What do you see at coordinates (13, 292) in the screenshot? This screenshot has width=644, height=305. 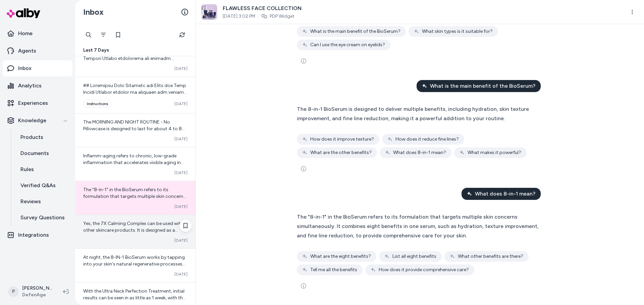 I see `span: P` at bounding box center [13, 292].